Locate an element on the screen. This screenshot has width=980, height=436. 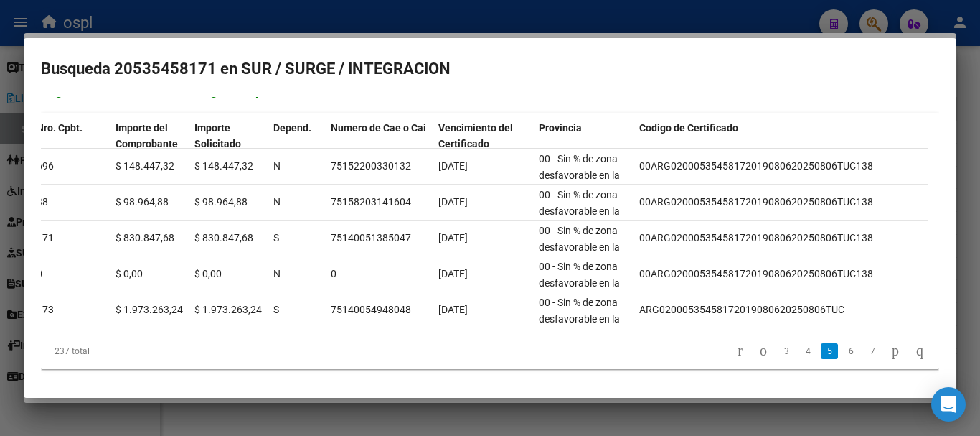
span: 171 is located at coordinates (45, 238).